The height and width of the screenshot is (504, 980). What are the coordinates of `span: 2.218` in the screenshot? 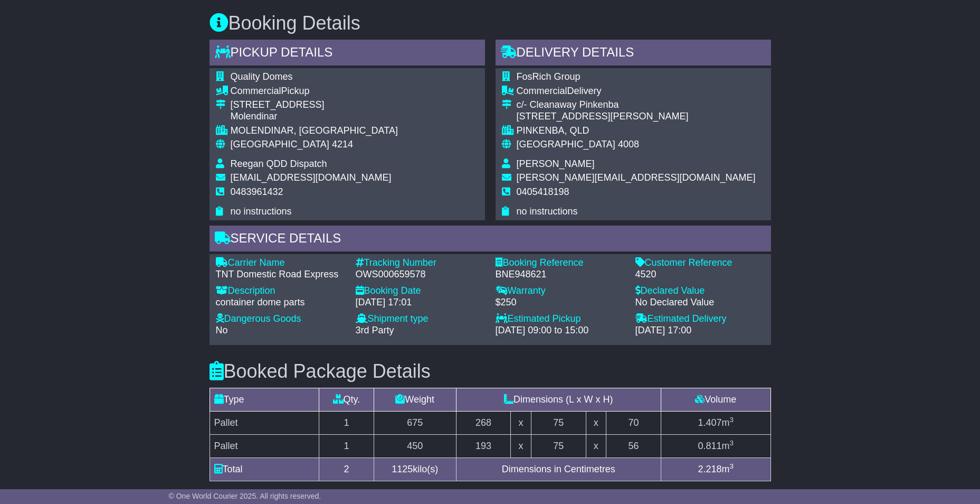 It's located at (710, 469).